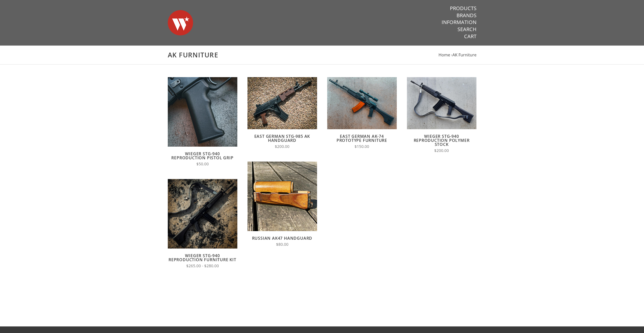  Describe the element at coordinates (442, 103) in the screenshot. I see `img: Wieger STG-940 Reproduction Polymer Stock` at that location.